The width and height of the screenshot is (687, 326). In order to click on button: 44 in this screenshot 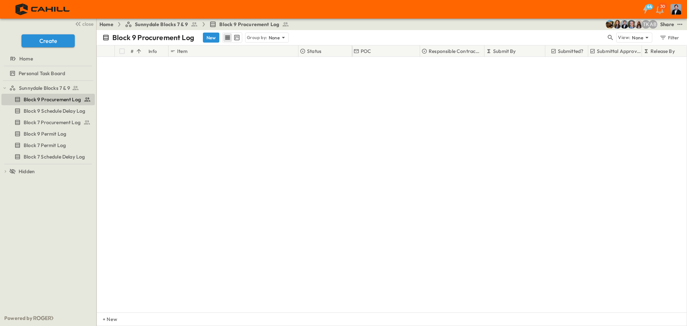, I will do `click(645, 9)`.